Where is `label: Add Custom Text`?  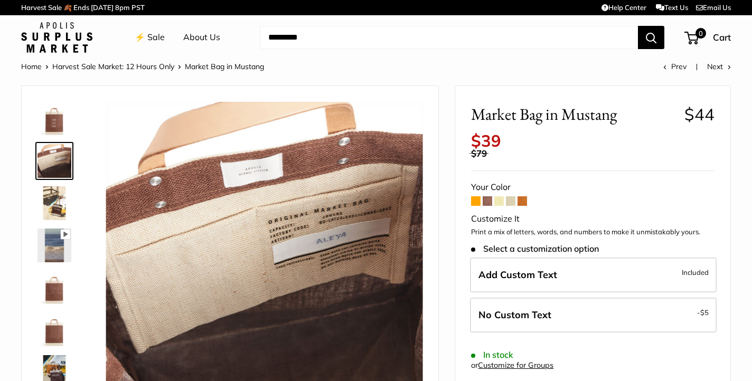
label: Add Custom Text is located at coordinates (593, 275).